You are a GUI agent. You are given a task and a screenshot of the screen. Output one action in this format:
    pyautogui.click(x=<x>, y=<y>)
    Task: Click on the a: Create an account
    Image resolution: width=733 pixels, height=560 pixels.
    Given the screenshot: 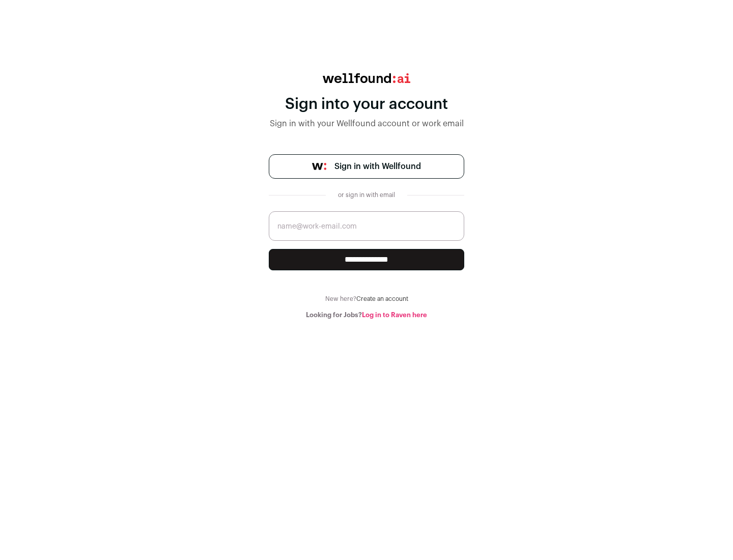 What is the action you would take?
    pyautogui.click(x=382, y=299)
    